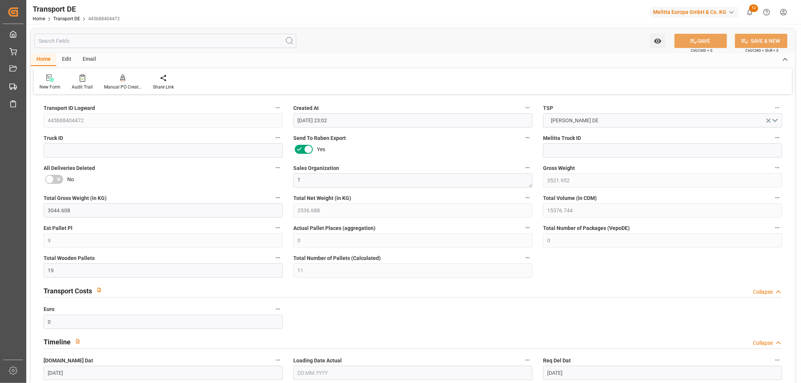 The width and height of the screenshot is (801, 383). Describe the element at coordinates (69, 168) in the screenshot. I see `span: All Deliveries Deleted` at that location.